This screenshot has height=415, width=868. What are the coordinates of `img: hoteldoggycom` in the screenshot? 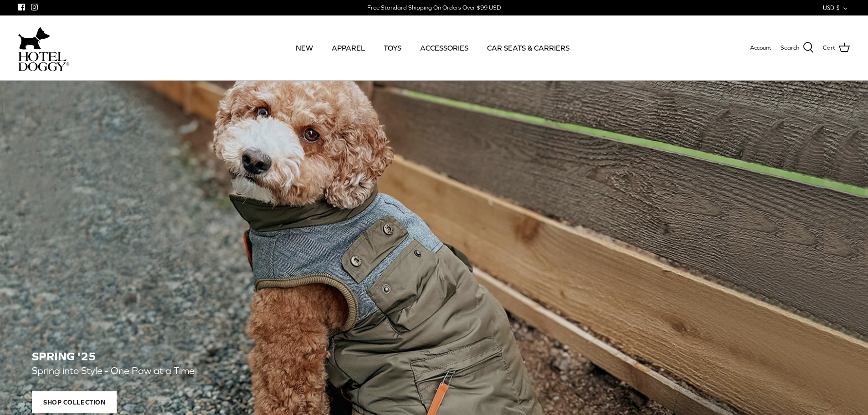 It's located at (43, 62).